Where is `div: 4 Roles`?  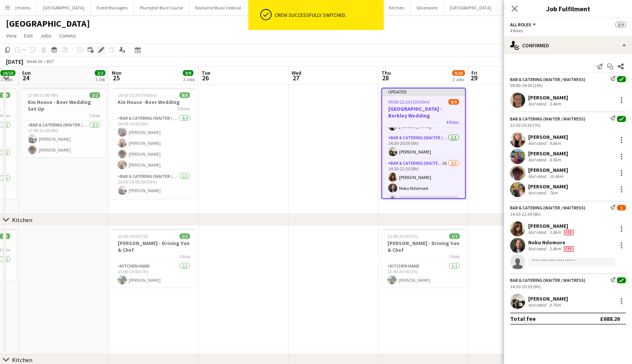 div: 4 Roles is located at coordinates (568, 31).